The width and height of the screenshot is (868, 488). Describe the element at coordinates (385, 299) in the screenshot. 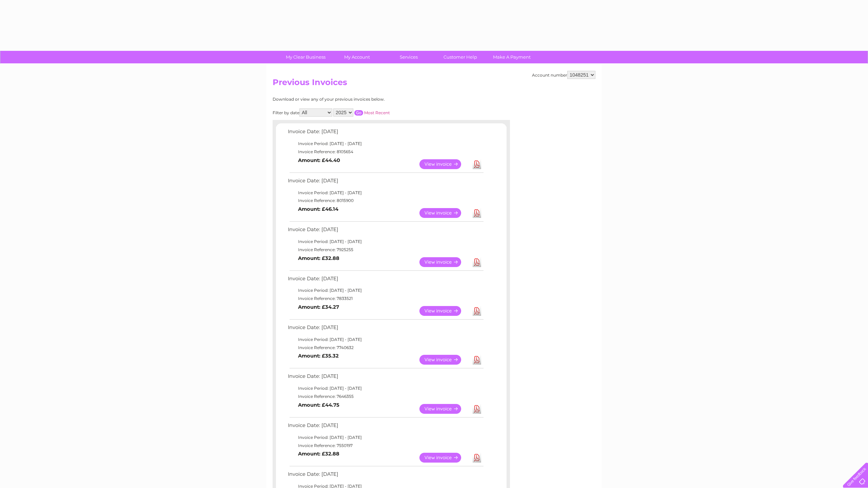

I see `td: Invoice Reference: 7833521` at that location.